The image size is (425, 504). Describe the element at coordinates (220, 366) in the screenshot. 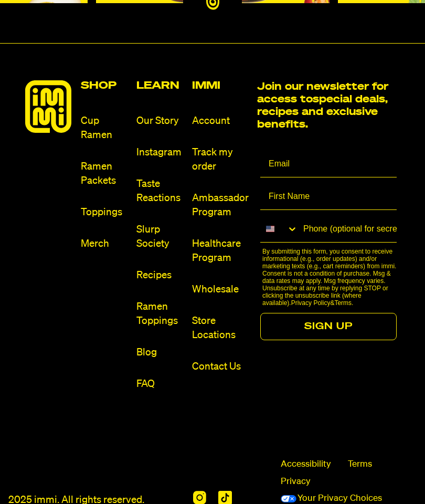

I see `a: Contact Us` at that location.